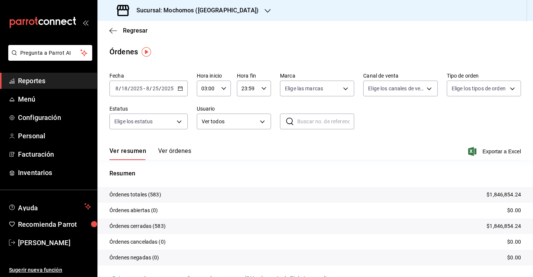 The height and width of the screenshot is (277, 533). Describe the element at coordinates (138, 242) in the screenshot. I see `p: Órdenes canceladas (0)` at that location.